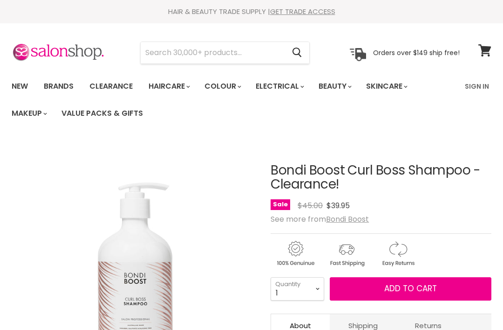  I want to click on a: Bondi Boost, so click(348, 219).